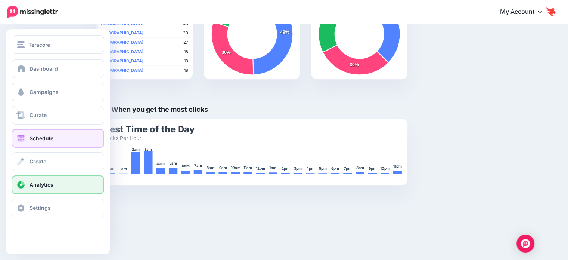 The width and height of the screenshot is (568, 260). I want to click on span: Schedule, so click(41, 138).